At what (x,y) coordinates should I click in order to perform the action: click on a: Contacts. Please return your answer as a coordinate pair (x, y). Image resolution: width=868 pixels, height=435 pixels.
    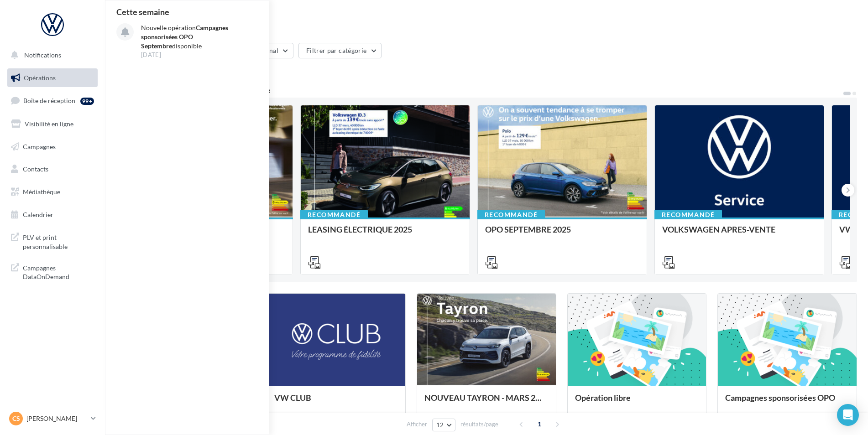
    Looking at the image, I should click on (53, 169).